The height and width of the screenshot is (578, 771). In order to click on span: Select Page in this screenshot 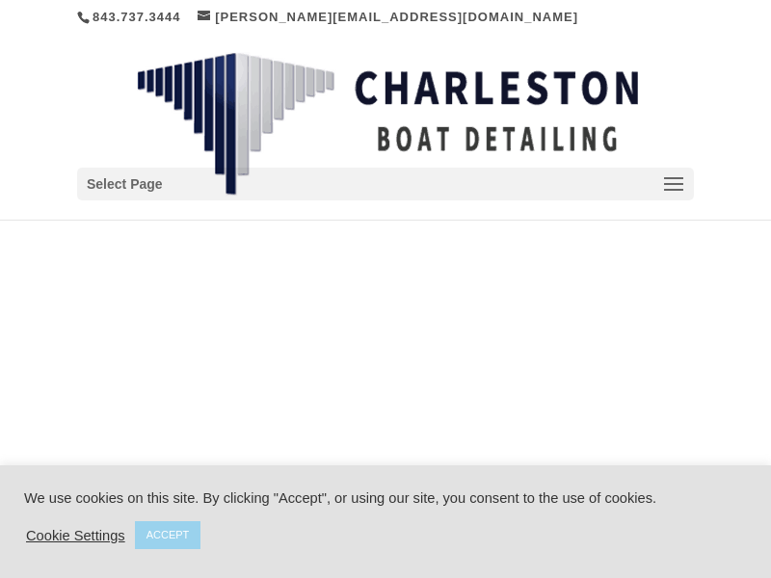, I will do `click(124, 184)`.